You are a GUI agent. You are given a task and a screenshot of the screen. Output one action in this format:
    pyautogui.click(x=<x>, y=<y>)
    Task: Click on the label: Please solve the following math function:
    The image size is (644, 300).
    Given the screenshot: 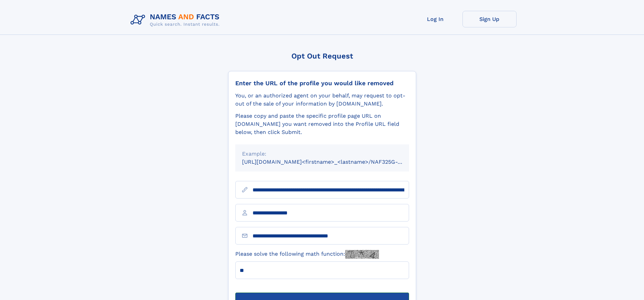 What is the action you would take?
    pyautogui.click(x=307, y=254)
    